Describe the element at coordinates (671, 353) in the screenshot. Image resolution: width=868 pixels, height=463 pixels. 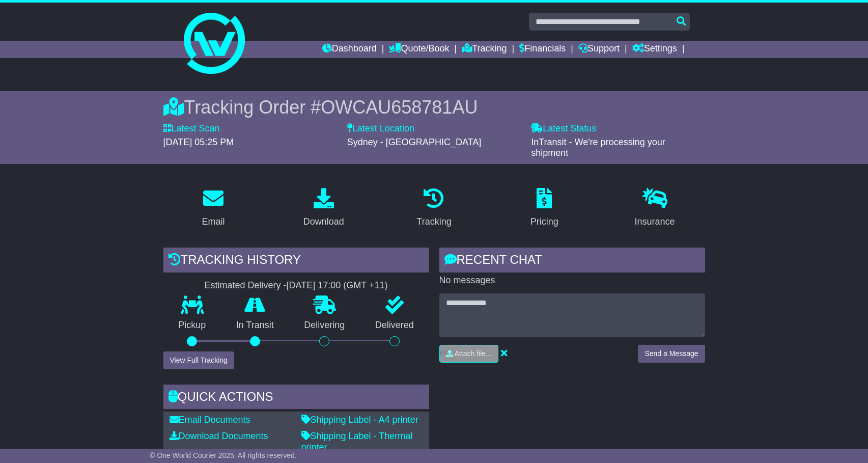
I see `button: Send a Message` at that location.